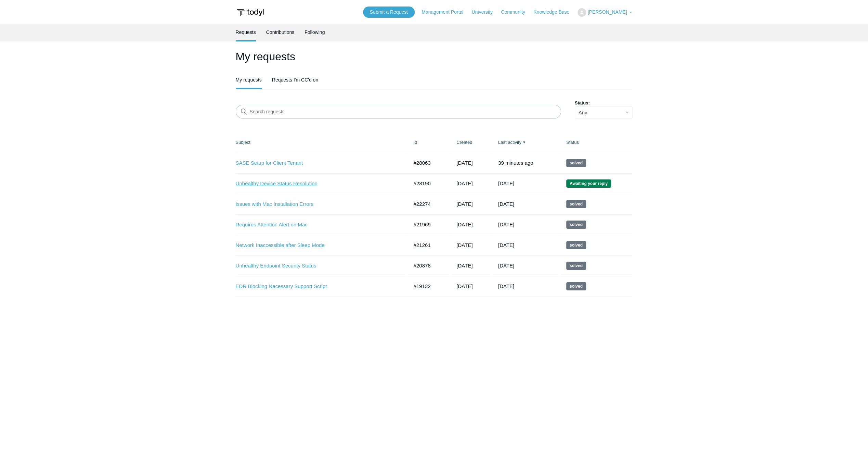 The height and width of the screenshot is (450, 868). Describe the element at coordinates (321, 143) in the screenshot. I see `th: Subject` at that location.